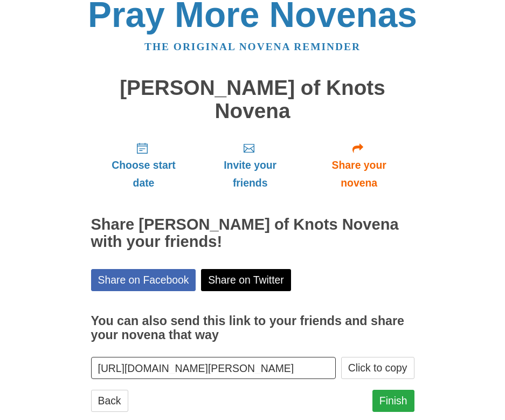 This screenshot has width=505, height=420. What do you see at coordinates (250, 165) in the screenshot?
I see `a: Invite your friends` at bounding box center [250, 165].